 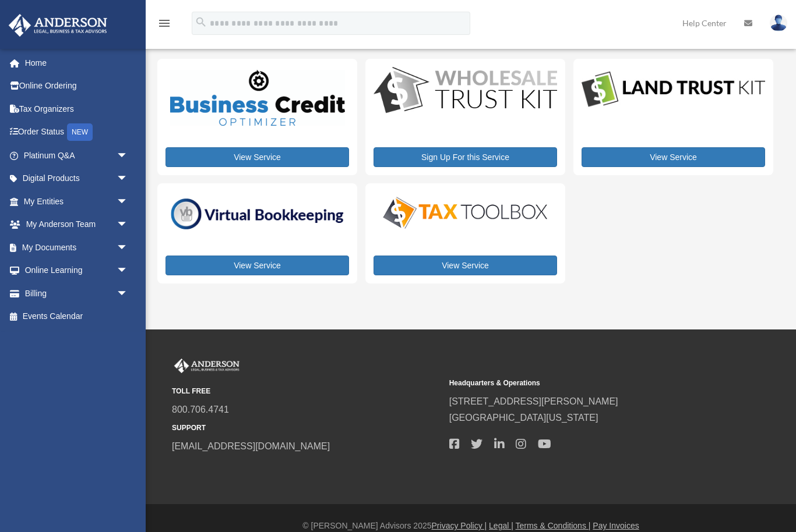 What do you see at coordinates (77, 225) in the screenshot?
I see `a: My Anderson Teamarrow_drop_down` at bounding box center [77, 225].